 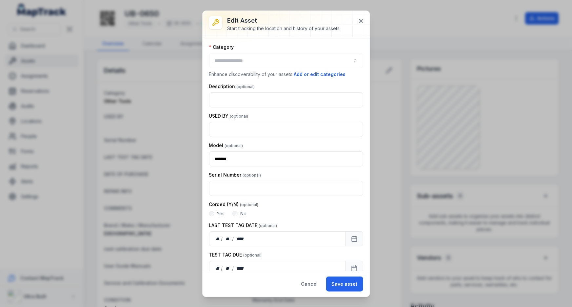 What do you see at coordinates (284, 21) in the screenshot?
I see `h3: Edit asset` at bounding box center [284, 21].